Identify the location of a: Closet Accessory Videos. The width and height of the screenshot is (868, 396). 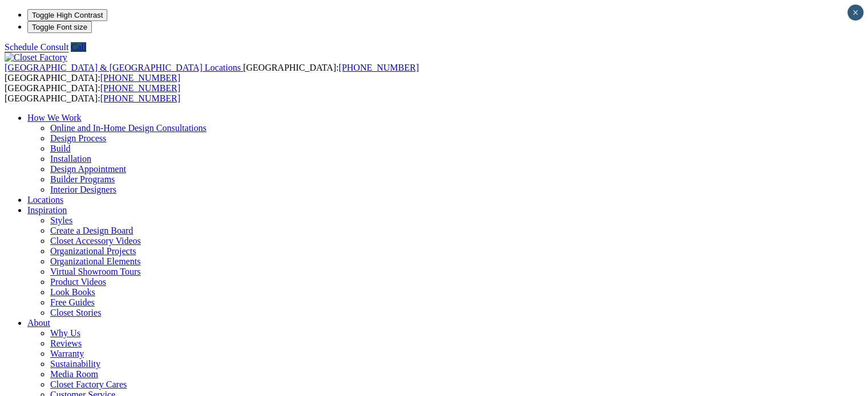
(95, 240).